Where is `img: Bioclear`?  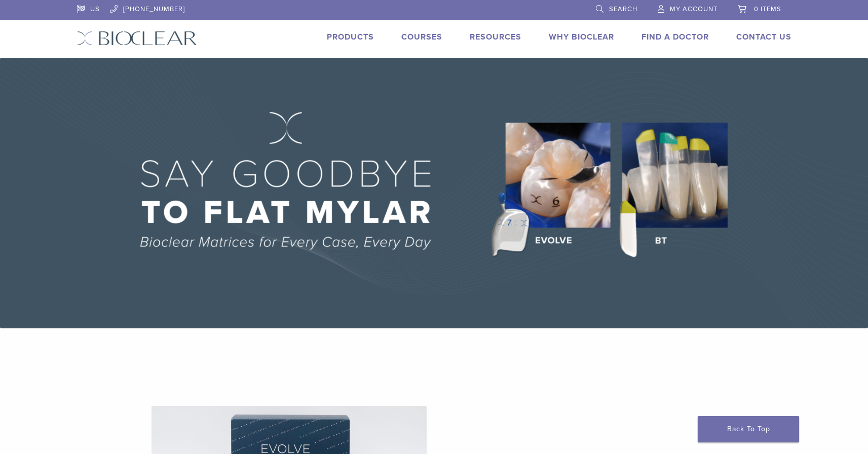
img: Bioclear is located at coordinates (137, 38).